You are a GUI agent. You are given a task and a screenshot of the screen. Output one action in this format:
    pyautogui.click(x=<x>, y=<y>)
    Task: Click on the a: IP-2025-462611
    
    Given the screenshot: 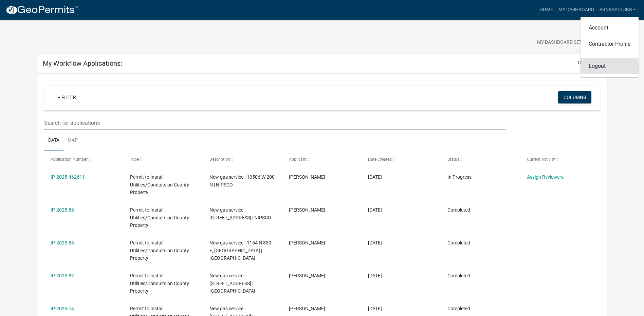 What is the action you would take?
    pyautogui.click(x=67, y=177)
    